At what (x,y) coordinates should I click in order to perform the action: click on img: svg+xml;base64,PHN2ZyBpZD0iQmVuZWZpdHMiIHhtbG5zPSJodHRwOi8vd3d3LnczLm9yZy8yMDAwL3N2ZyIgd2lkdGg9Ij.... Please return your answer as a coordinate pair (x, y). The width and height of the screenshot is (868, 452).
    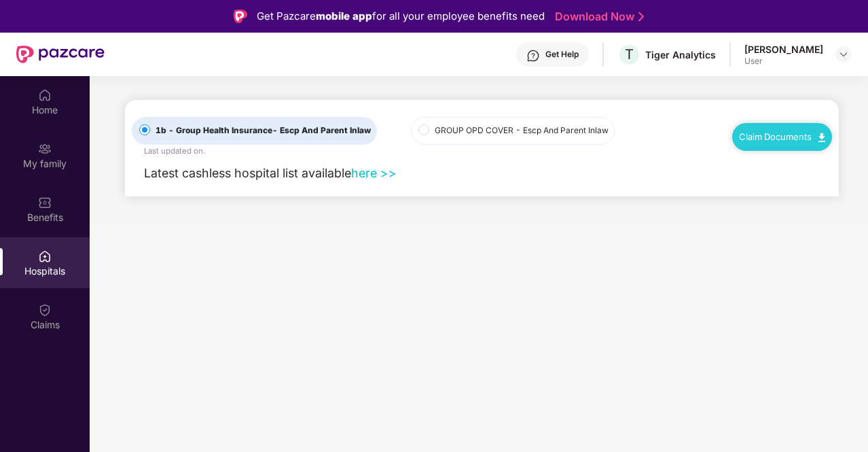
    Looking at the image, I should click on (45, 203).